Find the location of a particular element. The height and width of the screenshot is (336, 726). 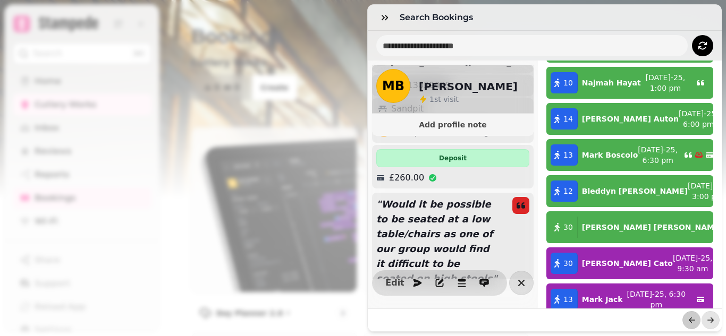

div: Deposit is located at coordinates (453, 158).